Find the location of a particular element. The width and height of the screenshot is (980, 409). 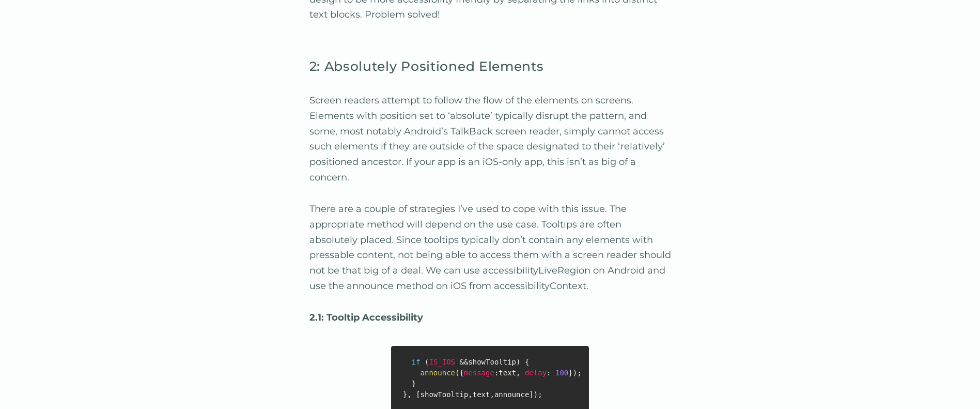

span: 100 is located at coordinates (562, 373).